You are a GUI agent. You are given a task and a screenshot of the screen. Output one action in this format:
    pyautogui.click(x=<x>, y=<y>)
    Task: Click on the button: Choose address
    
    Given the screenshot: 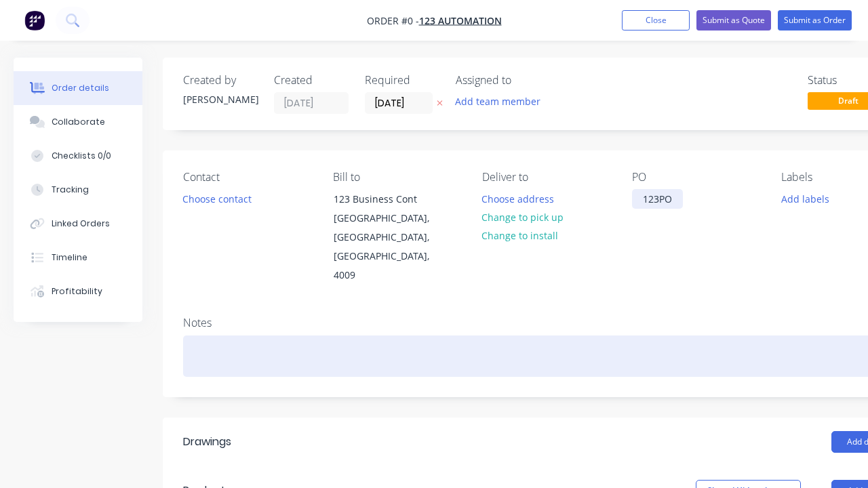 What is the action you would take?
    pyautogui.click(x=518, y=198)
    